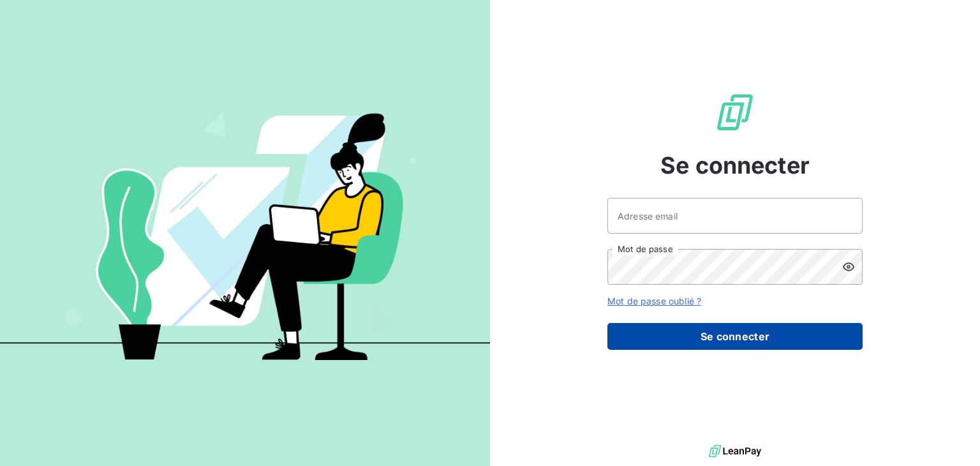 The image size is (980, 466). Describe the element at coordinates (735, 216) in the screenshot. I see `input: placeholder` at that location.